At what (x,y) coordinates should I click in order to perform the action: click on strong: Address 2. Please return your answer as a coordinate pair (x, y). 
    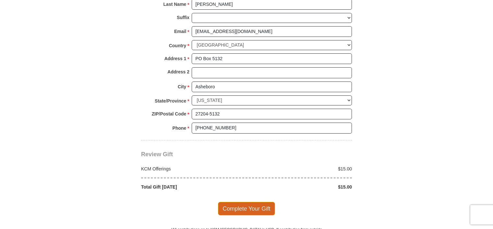
    Looking at the image, I should click on (178, 72).